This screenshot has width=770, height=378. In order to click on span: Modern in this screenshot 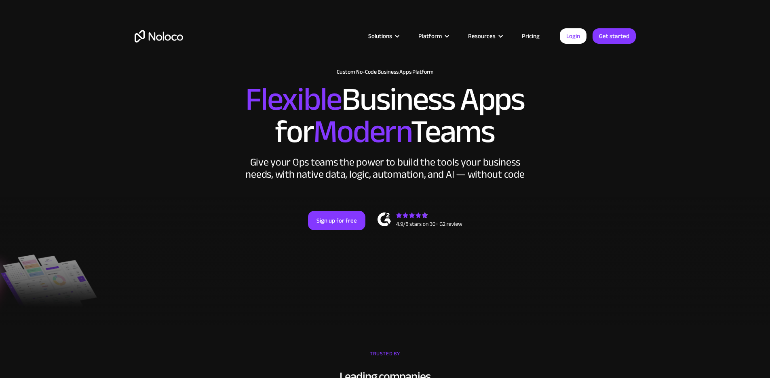, I will do `click(362, 131)`.